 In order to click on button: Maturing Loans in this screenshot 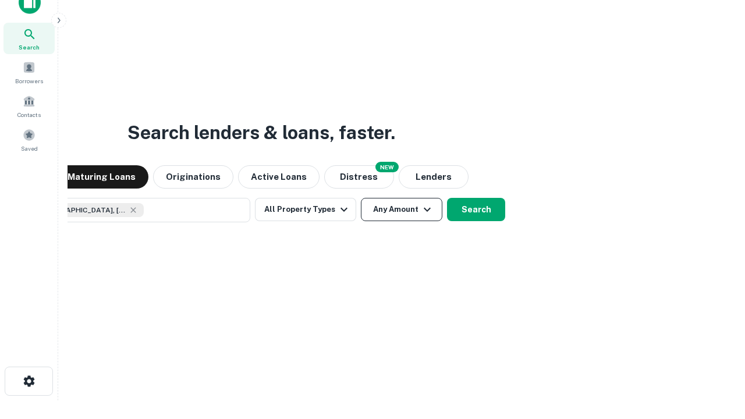, I will do `click(101, 177)`.